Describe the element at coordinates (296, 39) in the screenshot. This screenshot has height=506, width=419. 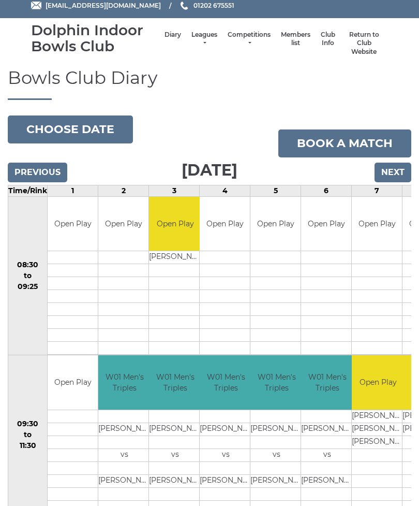
I see `a: Members list` at that location.